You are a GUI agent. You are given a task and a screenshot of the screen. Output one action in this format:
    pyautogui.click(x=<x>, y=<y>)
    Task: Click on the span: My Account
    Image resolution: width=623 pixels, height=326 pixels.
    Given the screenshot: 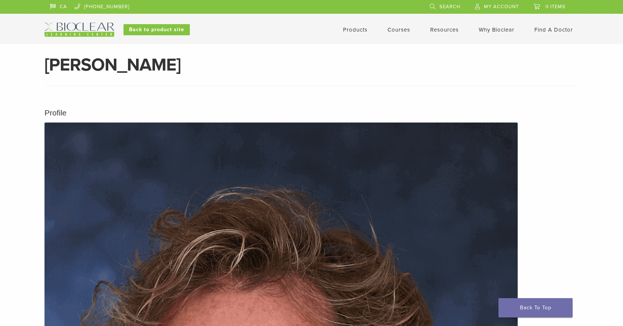 What is the action you would take?
    pyautogui.click(x=501, y=7)
    